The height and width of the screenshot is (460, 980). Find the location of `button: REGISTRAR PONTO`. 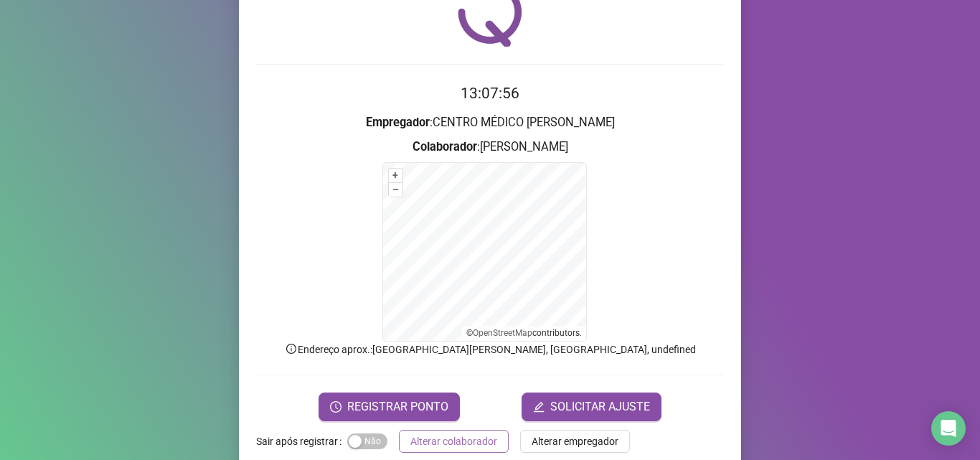

button: REGISTRAR PONTO is located at coordinates (389, 407).